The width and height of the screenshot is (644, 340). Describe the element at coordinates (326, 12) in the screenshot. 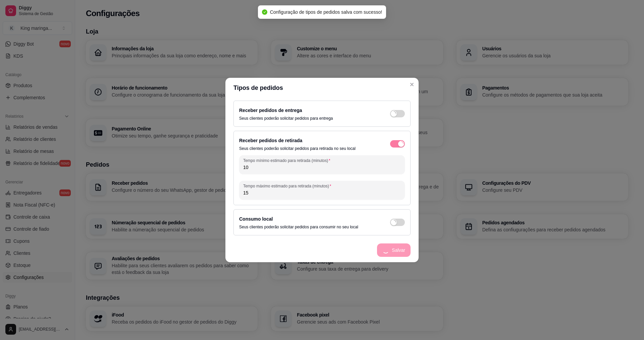

I see `span: Configuração de tipos de pedidos salva com sucesso!` at that location.